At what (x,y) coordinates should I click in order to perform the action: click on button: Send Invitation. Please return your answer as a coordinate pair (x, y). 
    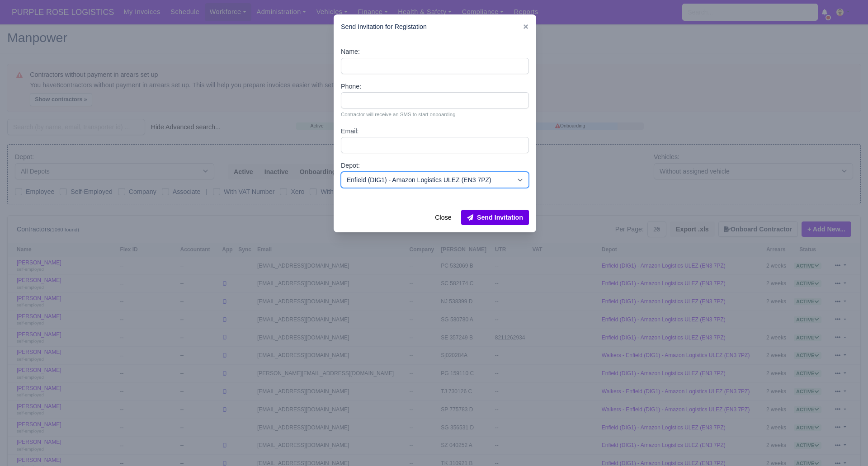
    Looking at the image, I should click on (495, 218).